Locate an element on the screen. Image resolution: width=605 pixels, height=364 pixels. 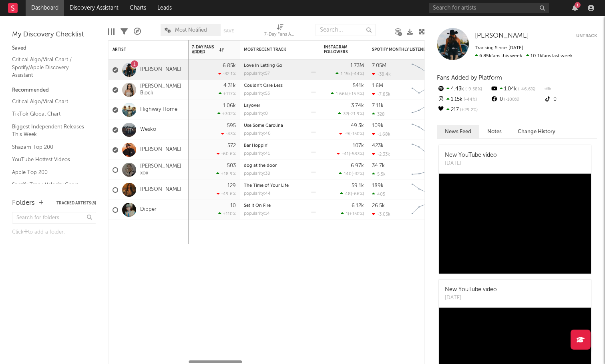
span: 1.15k is located at coordinates (345, 74).